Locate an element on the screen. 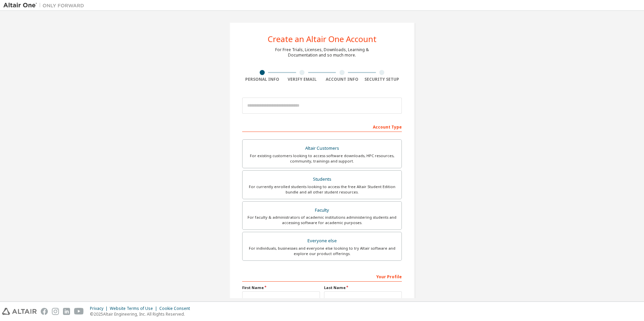  div: Account Type is located at coordinates (322, 127).